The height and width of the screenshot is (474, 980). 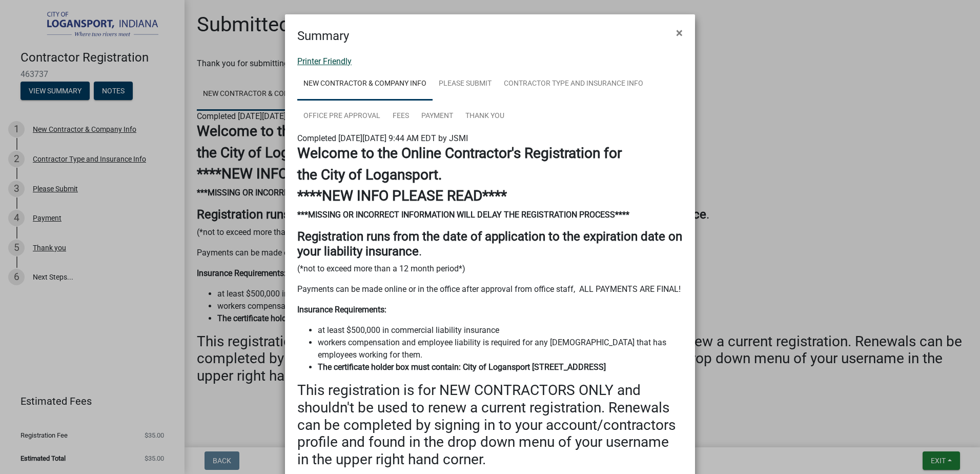 What do you see at coordinates (437, 116) in the screenshot?
I see `a: Payment` at bounding box center [437, 116].